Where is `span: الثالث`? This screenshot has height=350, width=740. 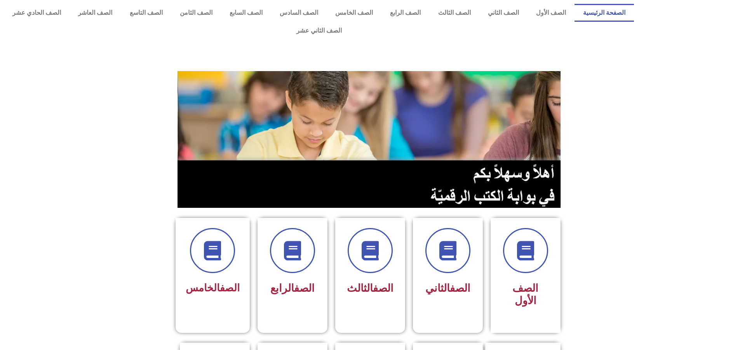 span: الثالث is located at coordinates (370, 288).